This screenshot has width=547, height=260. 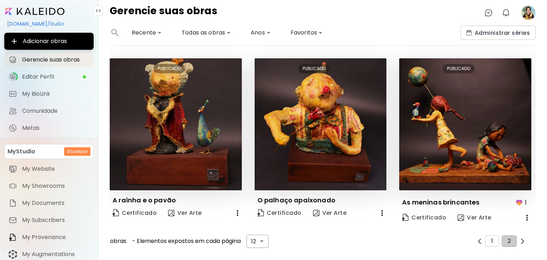 I want to click on div: Anos, so click(x=261, y=33).